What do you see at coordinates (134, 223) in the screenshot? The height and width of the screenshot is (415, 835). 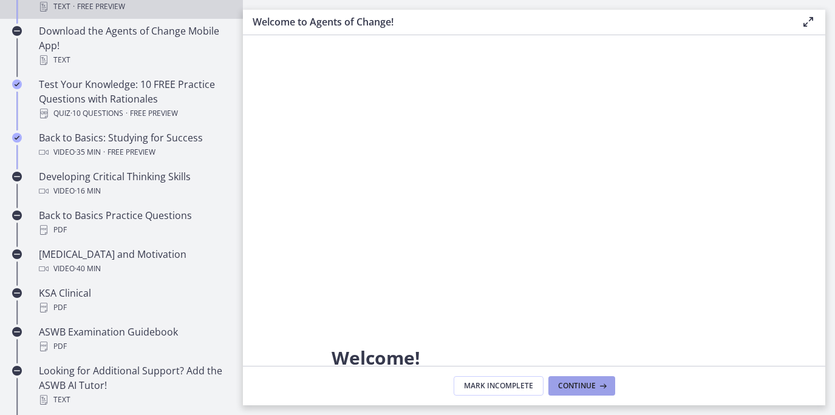 I see `div: Back to Basics Practice Questions` at bounding box center [134, 223].